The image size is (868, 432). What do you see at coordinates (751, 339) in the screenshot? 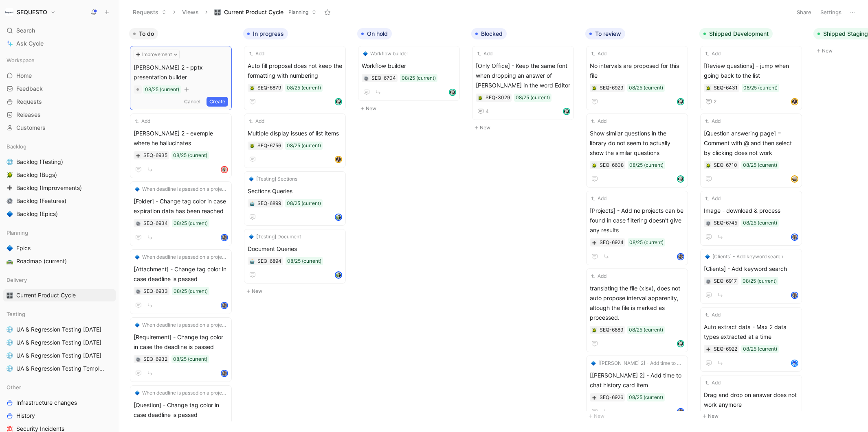
I see `a: AddAuto extract data - Max 2 data types extracted at a time08/25 (current)avatar` at bounding box center [751, 339].